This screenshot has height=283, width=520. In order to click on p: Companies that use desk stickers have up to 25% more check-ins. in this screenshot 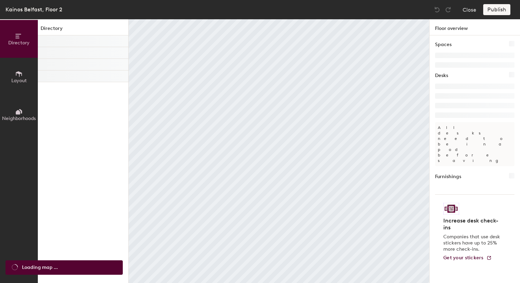, I will do `click(473, 243)`.